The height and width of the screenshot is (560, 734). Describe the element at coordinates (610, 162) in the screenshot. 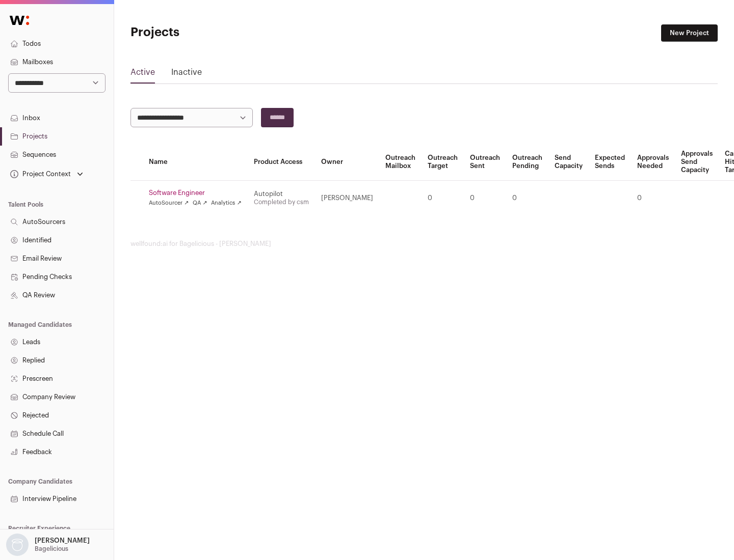

I see `th: Expected Sends` at that location.